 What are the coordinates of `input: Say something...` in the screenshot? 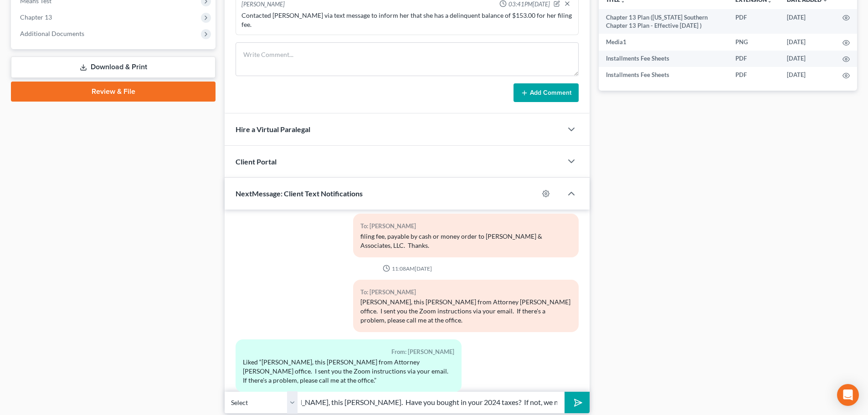 It's located at (431, 402).